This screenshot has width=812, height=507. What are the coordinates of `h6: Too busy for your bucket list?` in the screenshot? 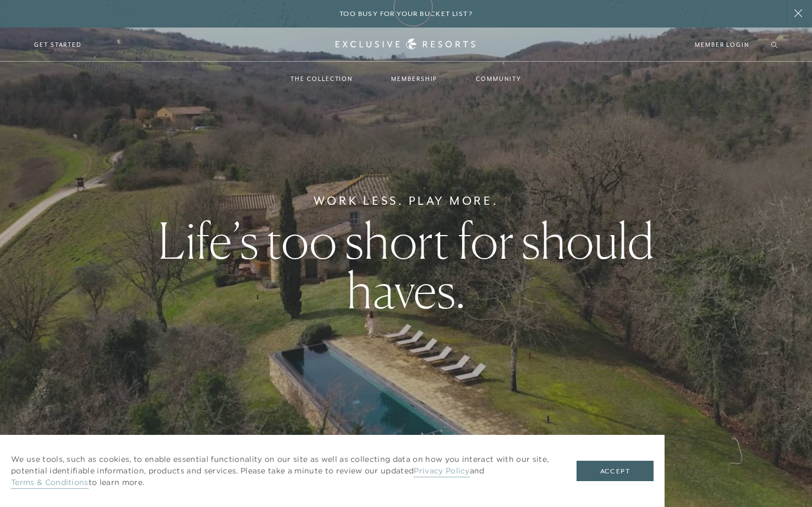 It's located at (406, 14).